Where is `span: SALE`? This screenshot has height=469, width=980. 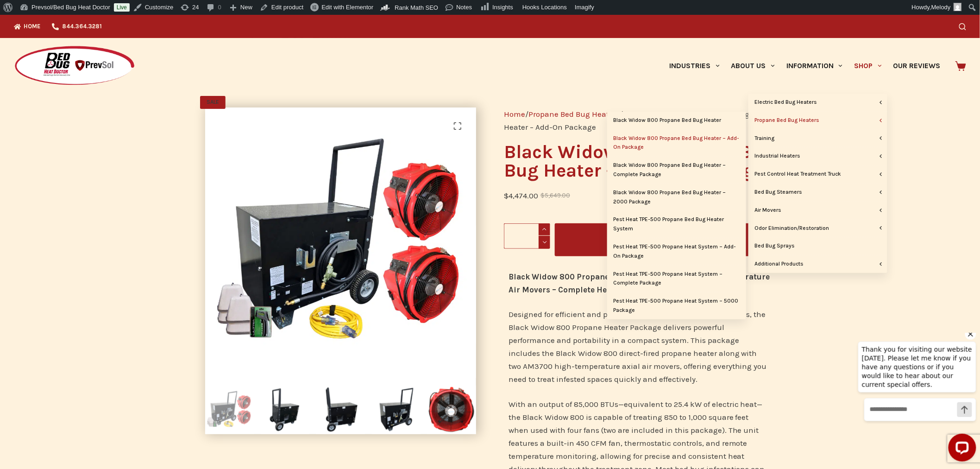
span: SALE is located at coordinates (212, 102).